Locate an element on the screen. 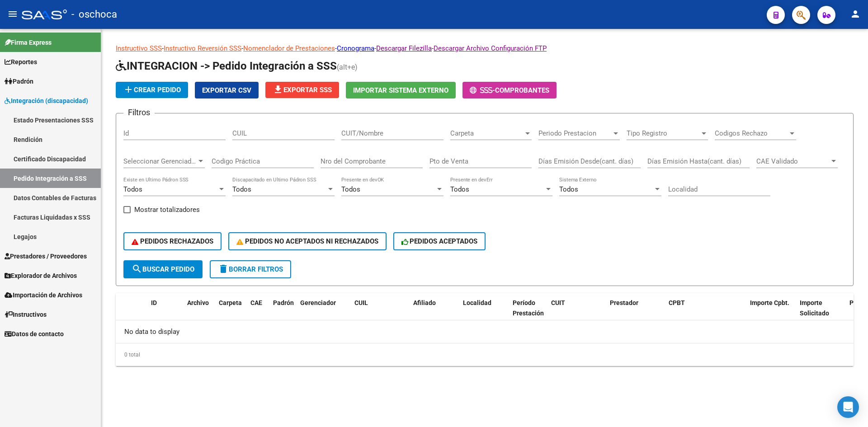 The width and height of the screenshot is (868, 427). button: Crear Pedido is located at coordinates (152, 90).